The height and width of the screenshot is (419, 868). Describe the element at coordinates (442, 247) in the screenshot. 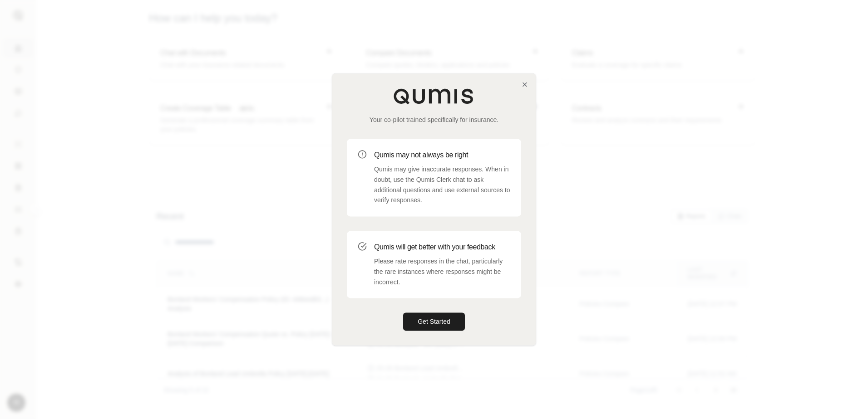

I see `h3: Qumis will get better with your feedback` at that location.